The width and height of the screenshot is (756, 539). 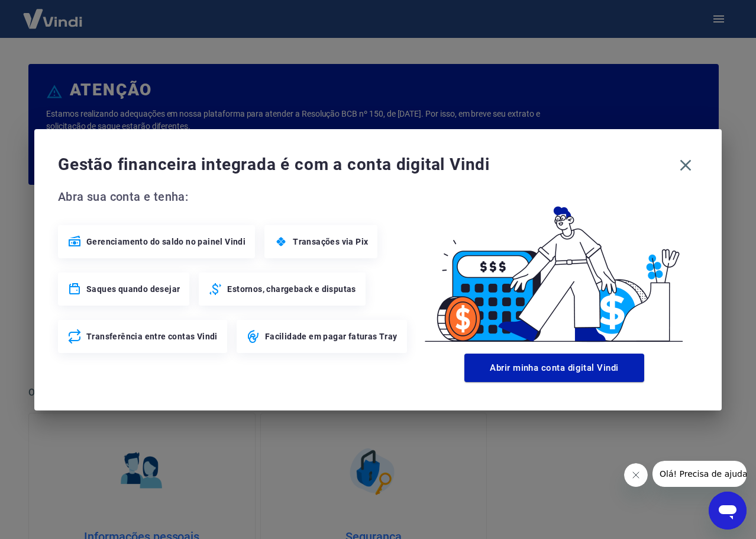 I want to click on span: Olá! Precisa de ajuda?, so click(x=53, y=13).